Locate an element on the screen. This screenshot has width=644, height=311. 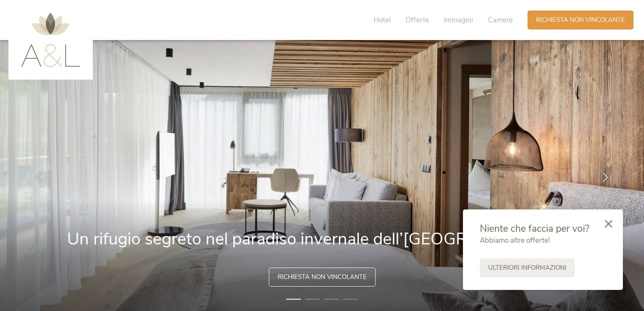
span: Hotel is located at coordinates (382, 20).